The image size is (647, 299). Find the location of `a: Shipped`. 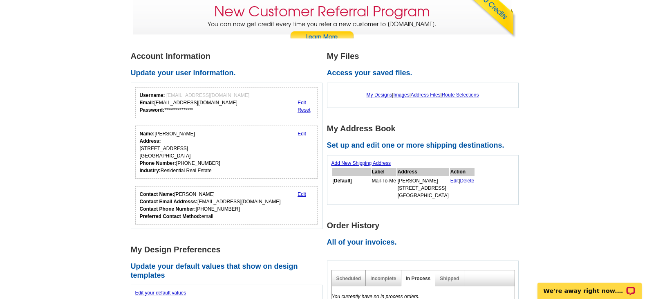

a: Shipped is located at coordinates (449, 278).